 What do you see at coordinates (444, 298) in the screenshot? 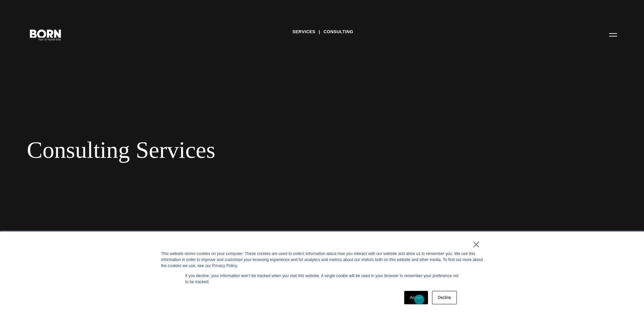
I see `a: Decline` at bounding box center [444, 298].